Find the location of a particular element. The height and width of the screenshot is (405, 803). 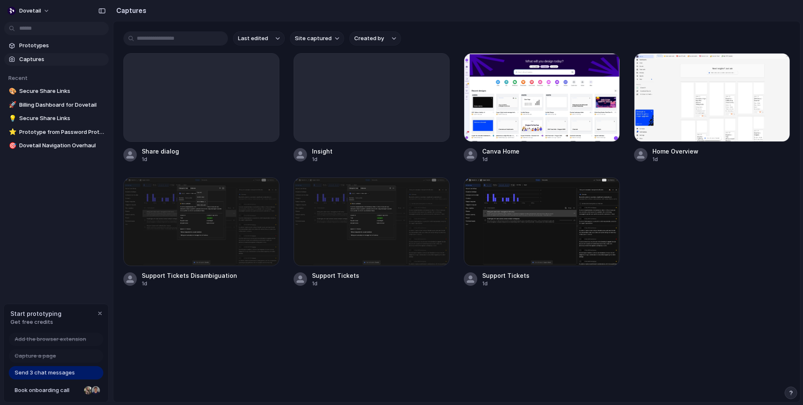

div: Insight is located at coordinates (322, 151).